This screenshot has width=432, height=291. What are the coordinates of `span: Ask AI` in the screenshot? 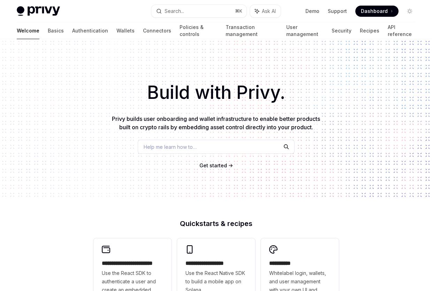 It's located at (269, 11).